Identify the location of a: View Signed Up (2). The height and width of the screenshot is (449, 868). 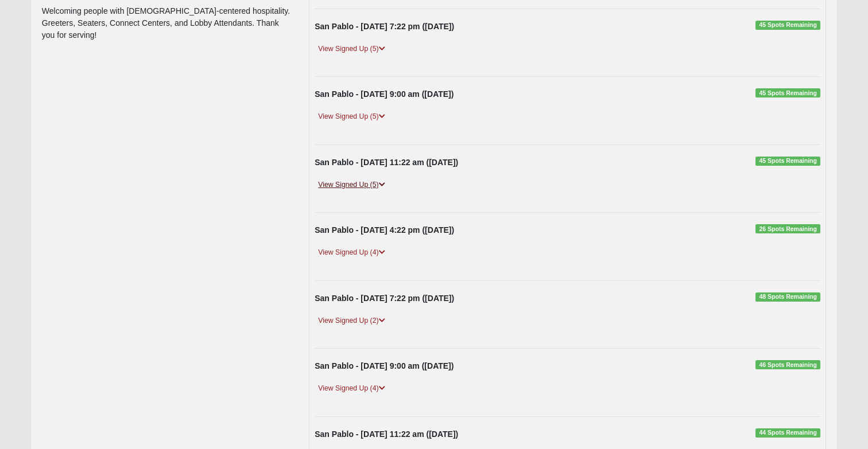
(351, 321).